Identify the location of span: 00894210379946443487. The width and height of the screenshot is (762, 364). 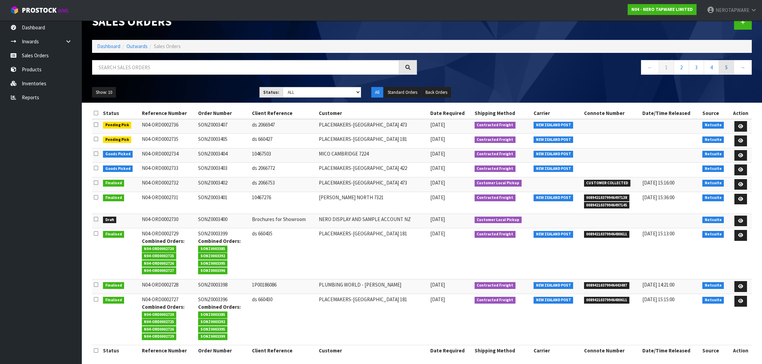
(607, 285).